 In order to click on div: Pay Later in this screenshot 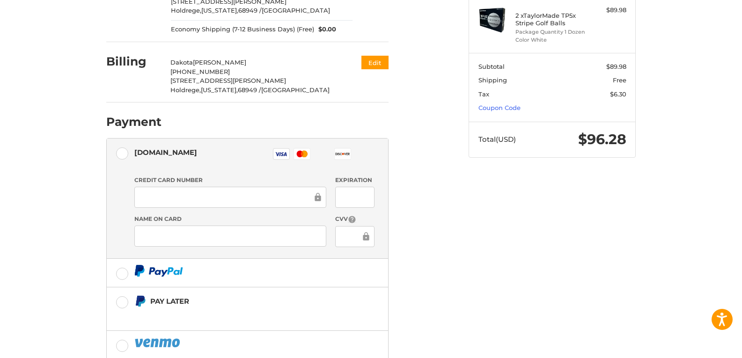, I will do `click(240, 301)`.